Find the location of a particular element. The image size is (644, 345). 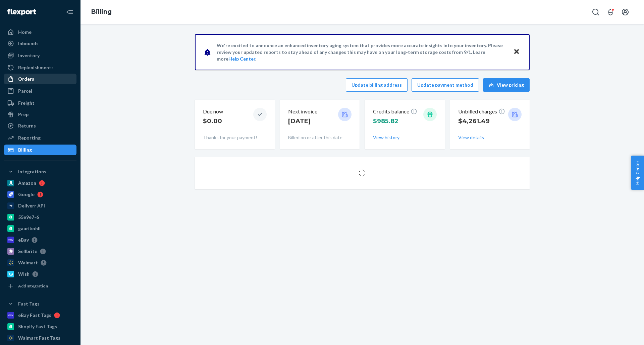

div: Google is located at coordinates (26, 195).